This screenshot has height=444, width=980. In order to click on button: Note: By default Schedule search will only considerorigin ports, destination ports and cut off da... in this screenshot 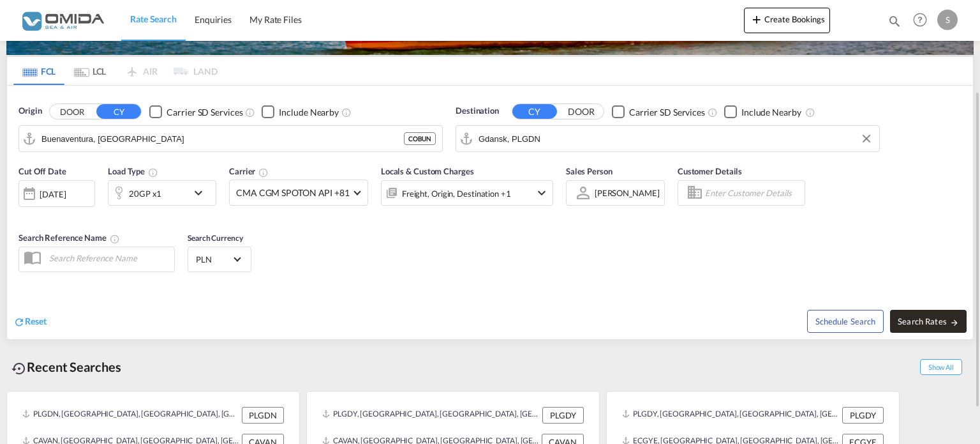, I will do `click(846, 321)`.